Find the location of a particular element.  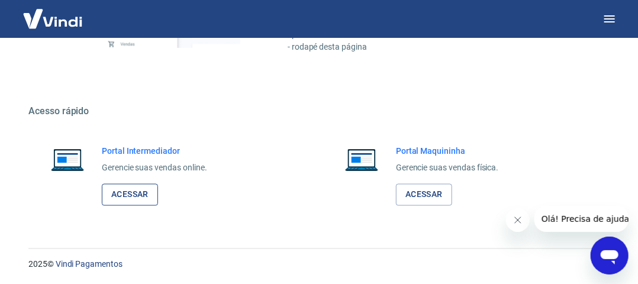

h5: Acesso rápido is located at coordinates (319, 111).